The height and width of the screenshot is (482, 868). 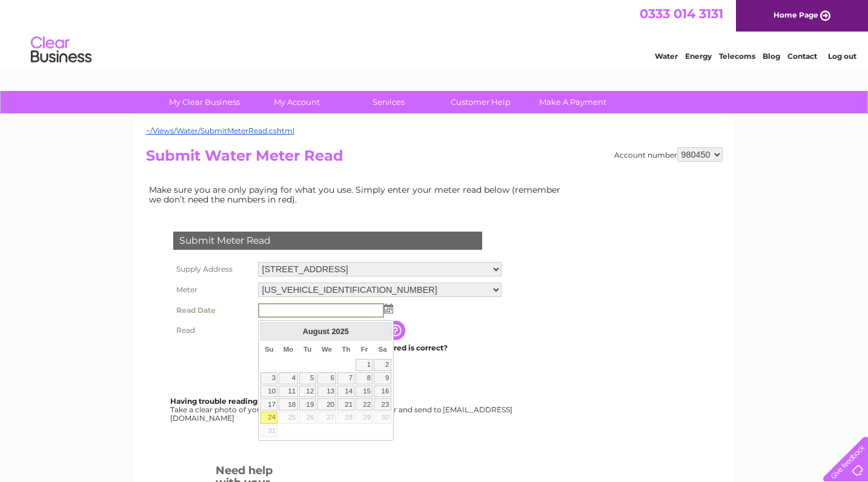 What do you see at coordinates (364, 392) in the screenshot?
I see `a: 15` at bounding box center [364, 392].